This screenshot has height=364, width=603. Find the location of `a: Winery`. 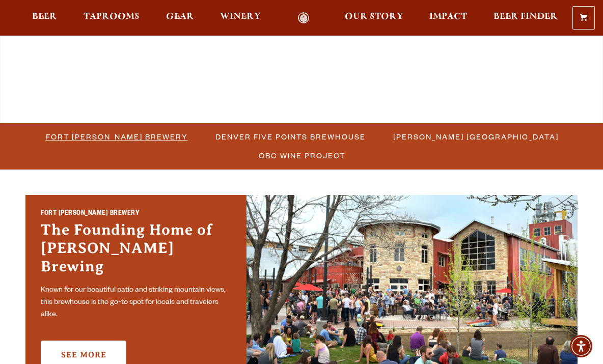

a: Winery is located at coordinates (240, 18).